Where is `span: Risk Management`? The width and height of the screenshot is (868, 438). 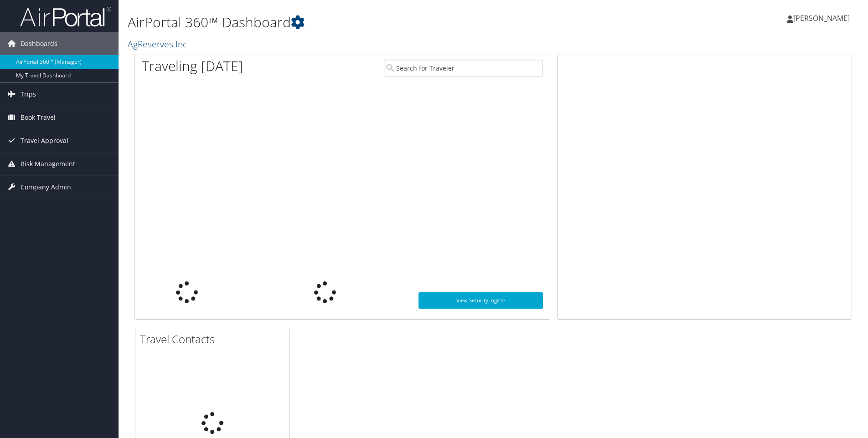
span: Risk Management is located at coordinates (48, 164).